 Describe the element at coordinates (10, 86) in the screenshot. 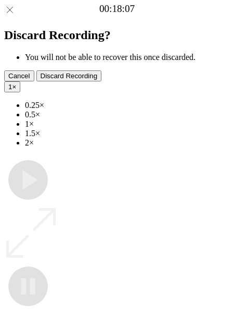

I see `span: 1` at that location.